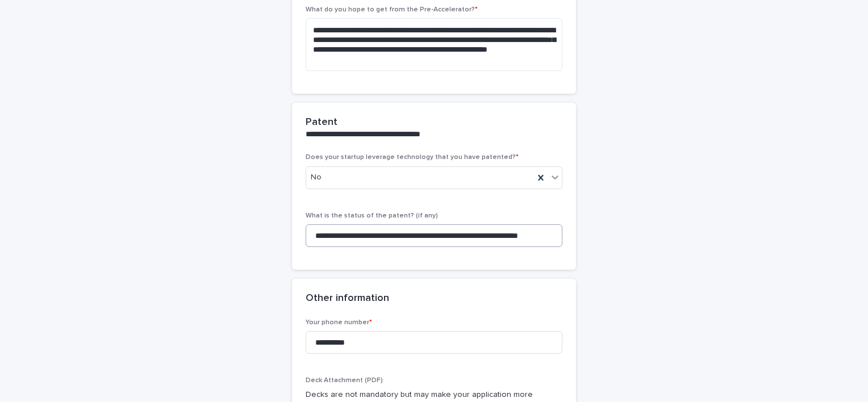  What do you see at coordinates (411, 157) in the screenshot?
I see `span: Does your startup leverage technology that you have patented?` at bounding box center [411, 157].